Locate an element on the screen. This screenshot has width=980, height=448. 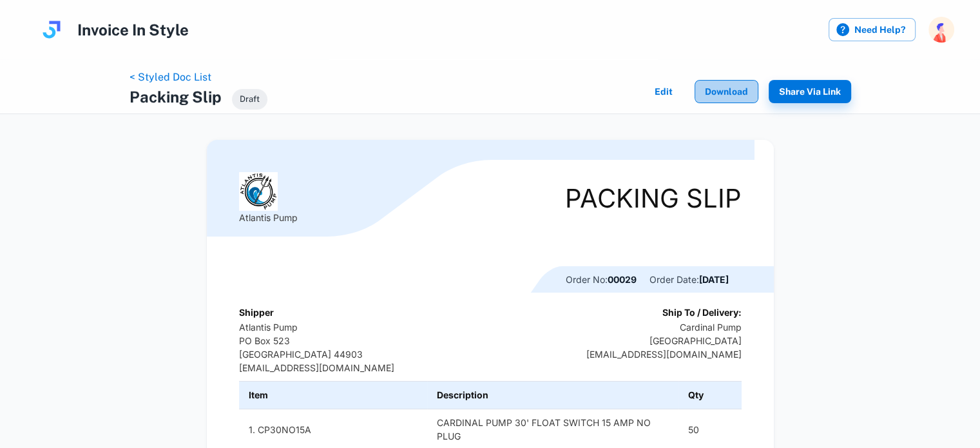
h4: Invoice In Style is located at coordinates (133, 30).